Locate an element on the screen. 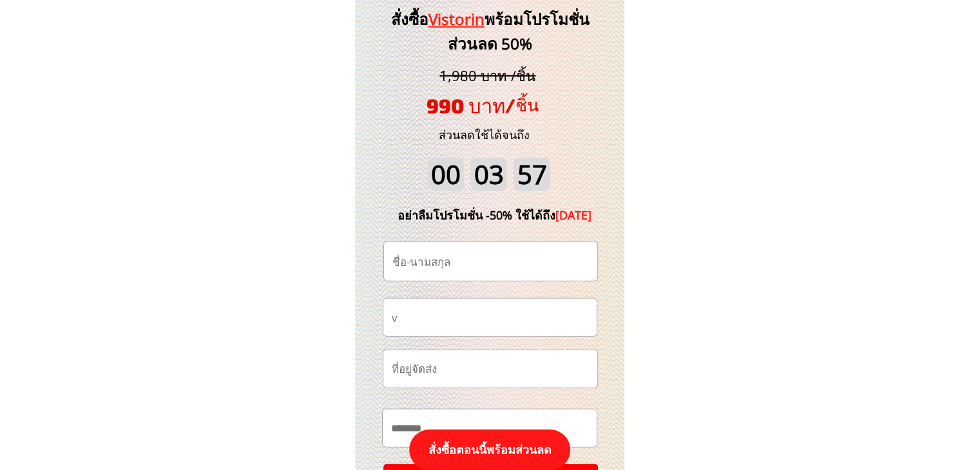 The image size is (980, 470). span: 990 บาท is located at coordinates (466, 105).